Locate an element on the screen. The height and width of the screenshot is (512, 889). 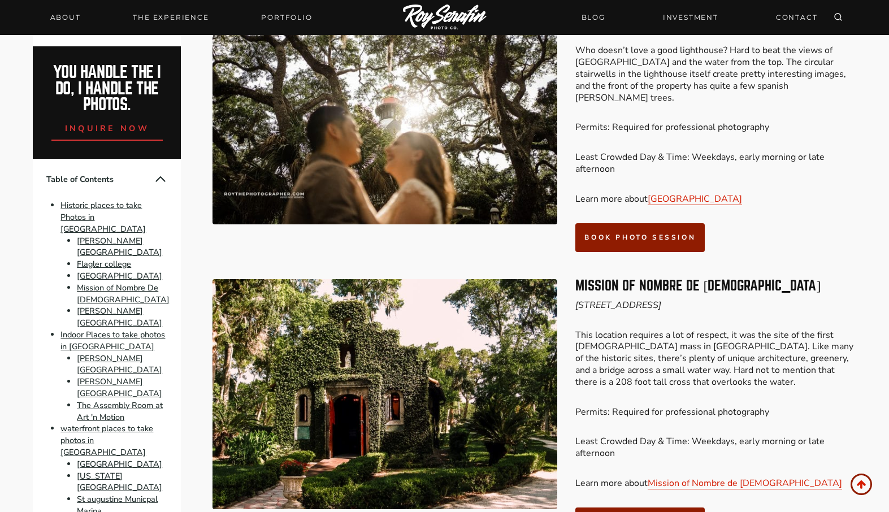
a: book photo session is located at coordinates (640, 237).